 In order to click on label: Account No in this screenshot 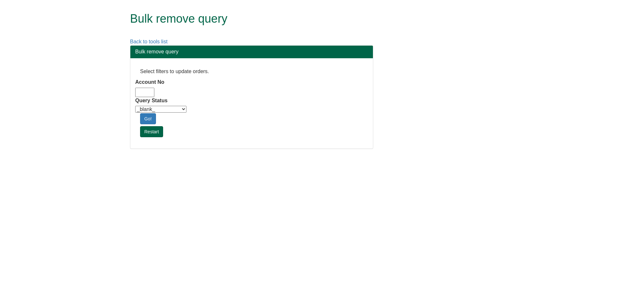, I will do `click(150, 82)`.